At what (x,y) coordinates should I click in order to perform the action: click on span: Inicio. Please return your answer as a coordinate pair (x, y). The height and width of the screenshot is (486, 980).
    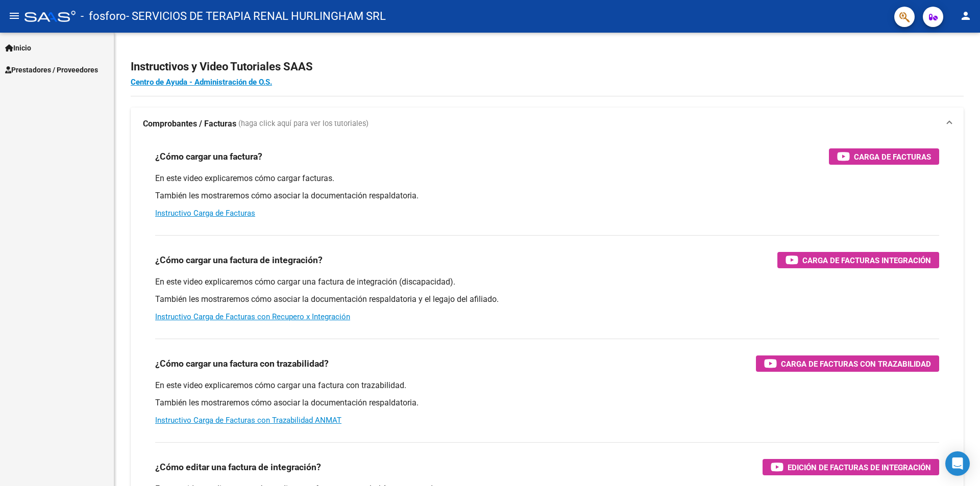
    Looking at the image, I should click on (18, 48).